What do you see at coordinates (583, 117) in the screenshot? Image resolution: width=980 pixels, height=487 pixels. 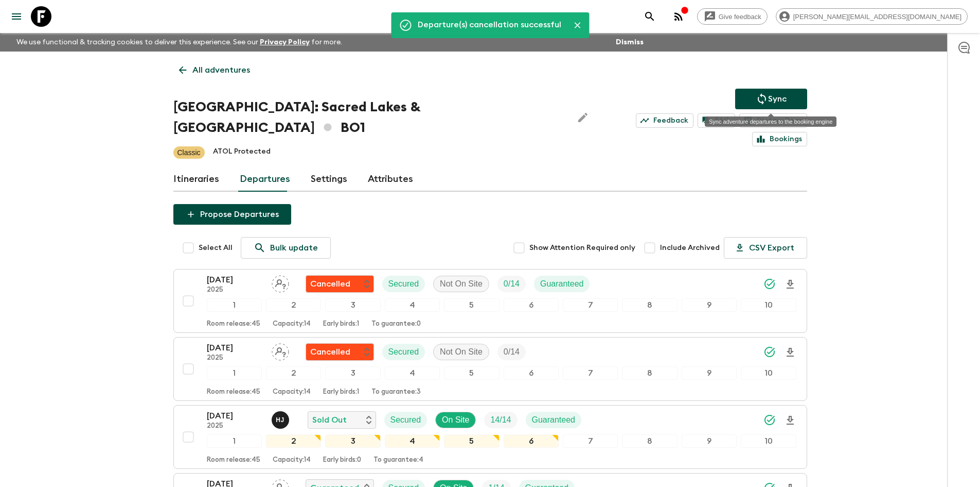 I see `button: Edit Adventure Title` at bounding box center [583, 117].